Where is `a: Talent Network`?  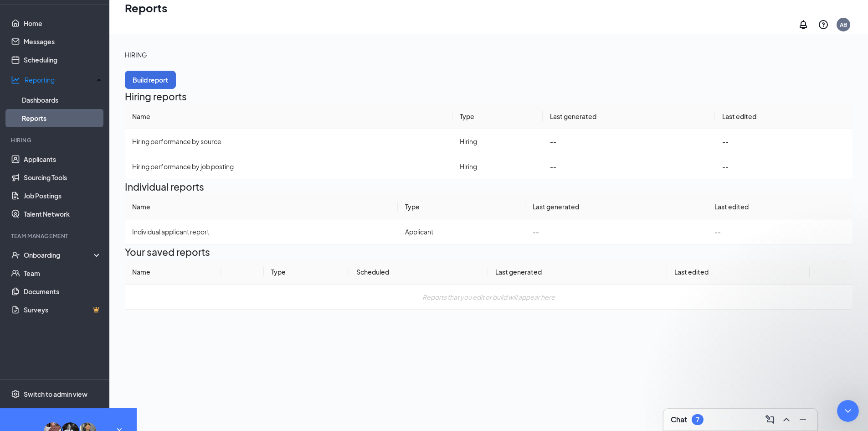
a: Talent Network is located at coordinates (63, 214).